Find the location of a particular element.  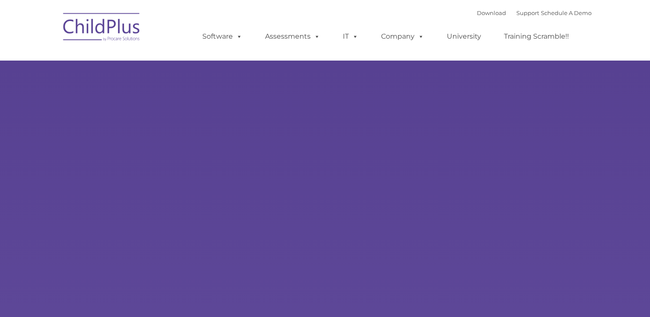

a: University is located at coordinates (464, 37).